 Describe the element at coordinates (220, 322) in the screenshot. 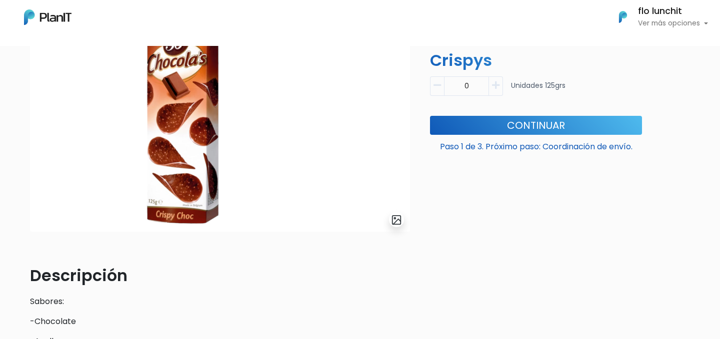

I see `p: -Chocolate` at that location.